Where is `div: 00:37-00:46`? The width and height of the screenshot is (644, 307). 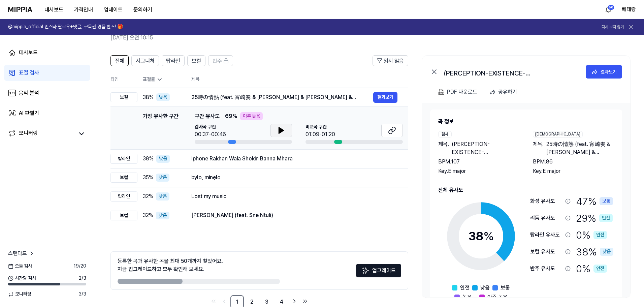
div: 00:37-00:46 is located at coordinates (210, 134).